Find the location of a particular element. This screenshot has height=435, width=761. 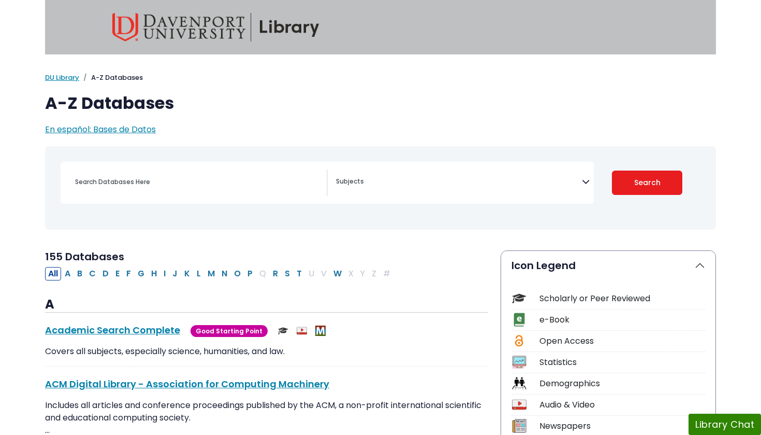

textarea: Search is located at coordinates (459, 182).